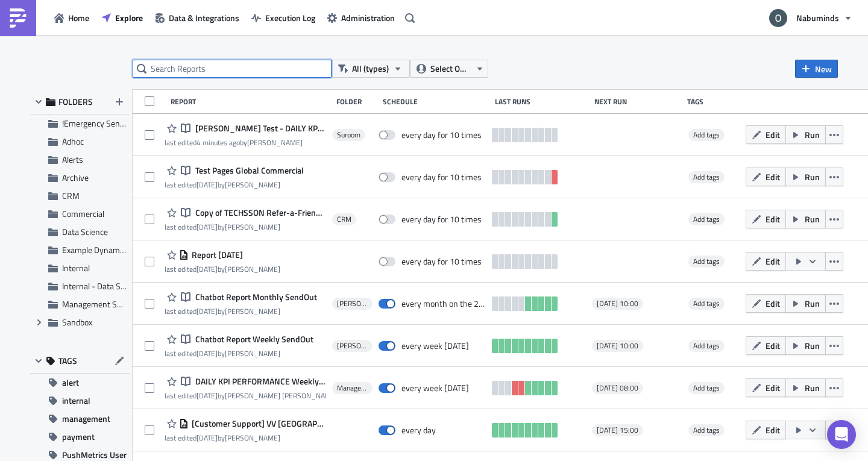  What do you see at coordinates (260, 129) in the screenshot?
I see `span: Casher Test - DAILY KPI PERFORMANCE` at bounding box center [260, 129].